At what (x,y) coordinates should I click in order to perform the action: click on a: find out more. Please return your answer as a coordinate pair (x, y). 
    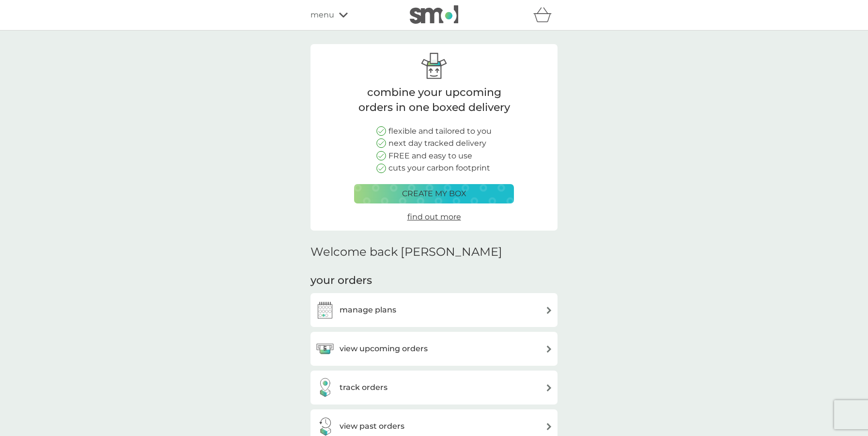
    Looking at the image, I should click on (434, 217).